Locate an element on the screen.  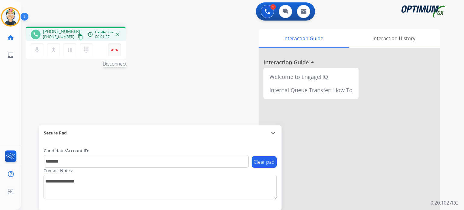
mat-icon: phone is located at coordinates (36, 34).